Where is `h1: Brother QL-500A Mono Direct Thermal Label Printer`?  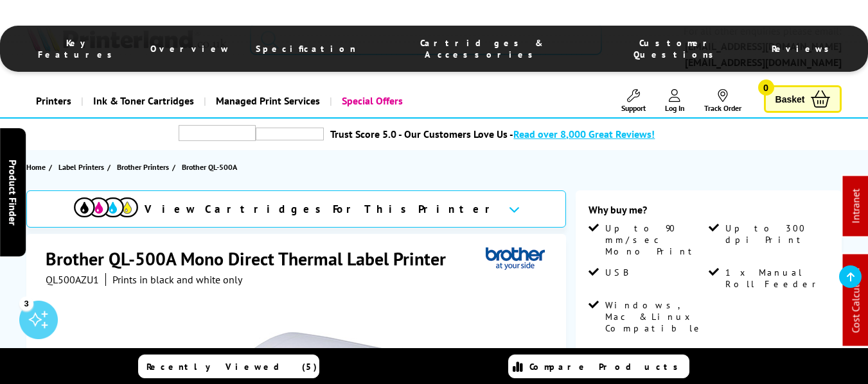 h1: Brother QL-500A Mono Direct Thermal Label Printer is located at coordinates (251, 259).